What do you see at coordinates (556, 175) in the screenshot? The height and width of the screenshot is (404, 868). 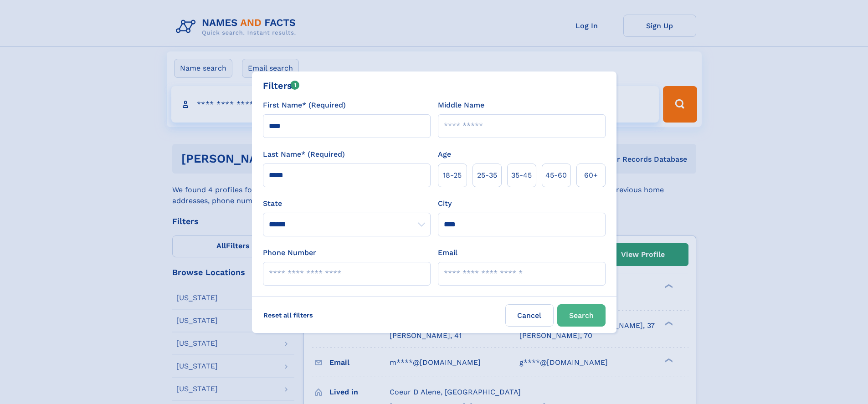 I see `span: 45‑60` at bounding box center [556, 175].